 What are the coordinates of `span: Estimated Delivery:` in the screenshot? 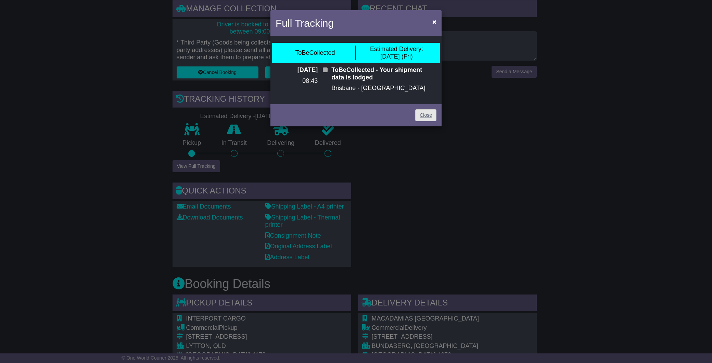 It's located at (396, 49).